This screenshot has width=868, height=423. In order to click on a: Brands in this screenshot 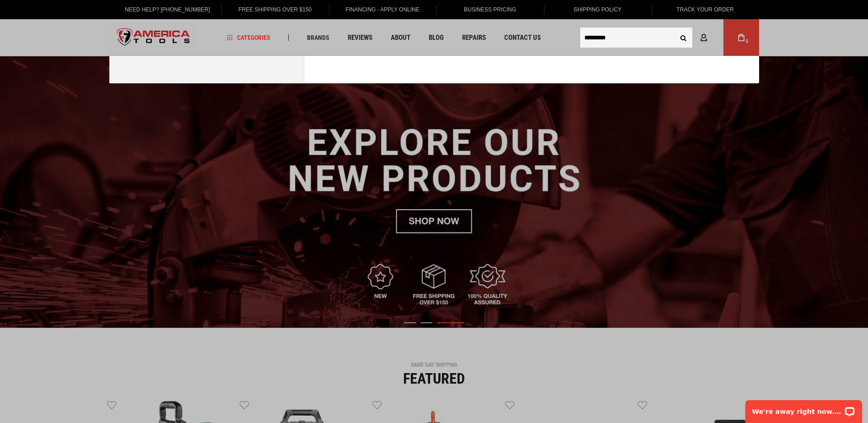, I will do `click(318, 37)`.